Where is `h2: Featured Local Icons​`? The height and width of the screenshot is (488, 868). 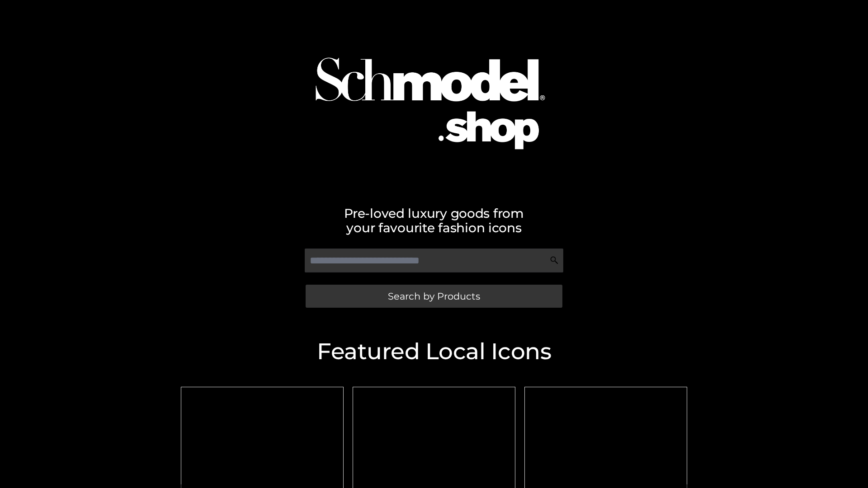
h2: Featured Local Icons​ is located at coordinates (434, 352).